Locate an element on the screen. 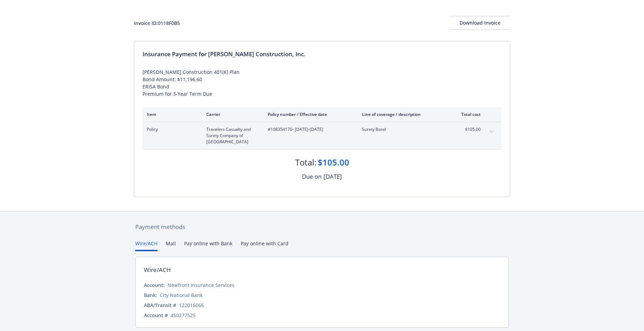 The image size is (644, 331). div: Total: is located at coordinates (306, 162).